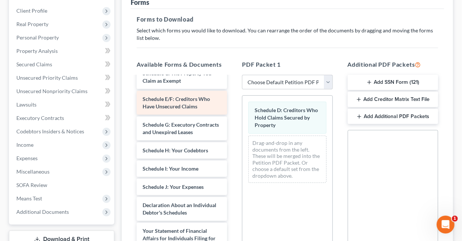 This screenshot has width=462, height=241. Describe the element at coordinates (393, 117) in the screenshot. I see `button: Add Additional PDF Packets` at that location.